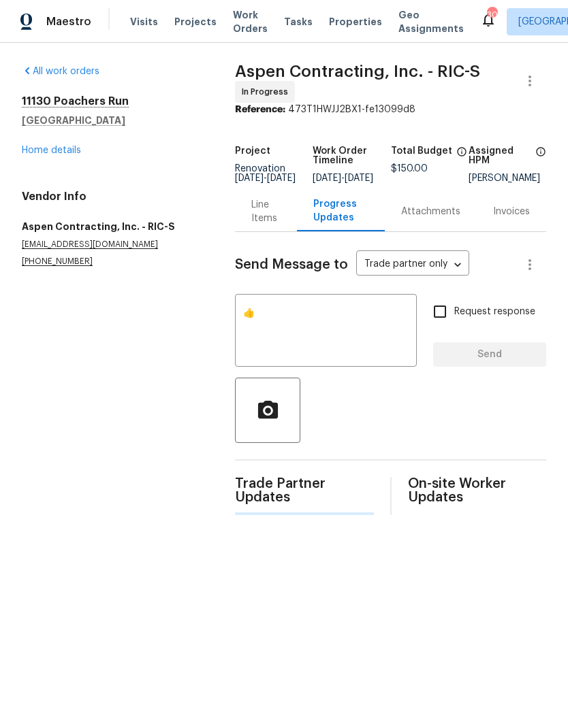 This screenshot has width=568, height=728. What do you see at coordinates (351, 155) in the screenshot?
I see `h5: Work Order Timeline` at bounding box center [351, 155].